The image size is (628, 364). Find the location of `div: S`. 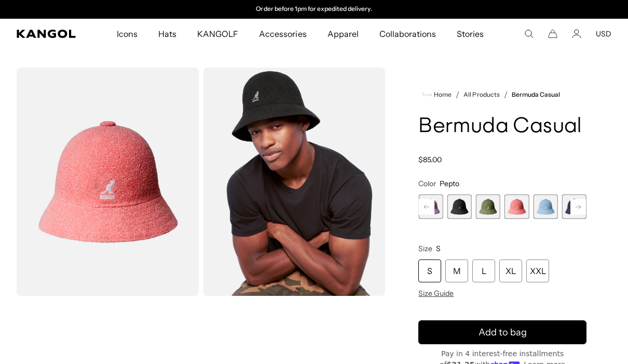

div: S is located at coordinates (430, 271).